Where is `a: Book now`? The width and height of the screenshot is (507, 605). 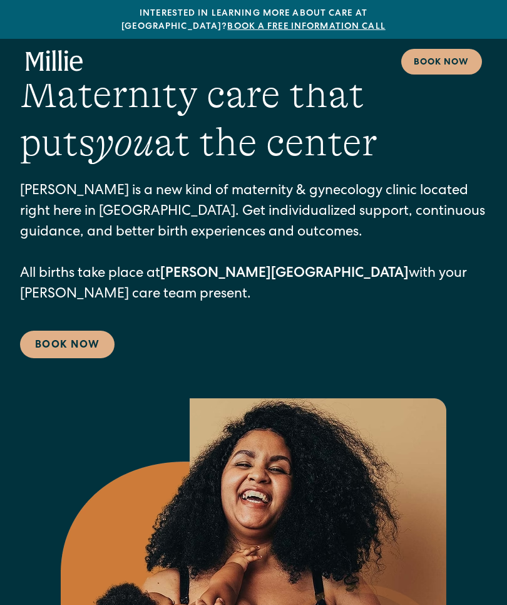 a: Book now is located at coordinates (442, 61).